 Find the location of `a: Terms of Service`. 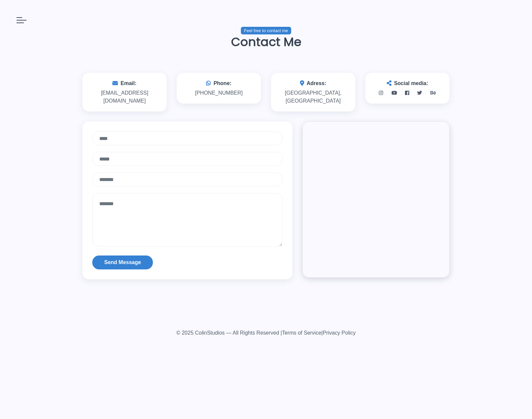

a: Terms of Service is located at coordinates (302, 333).